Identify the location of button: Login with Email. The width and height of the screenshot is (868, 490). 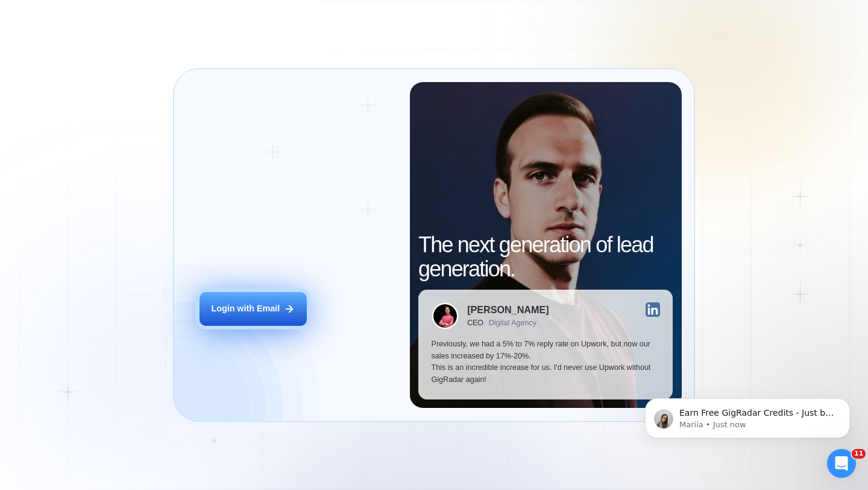
(253, 309).